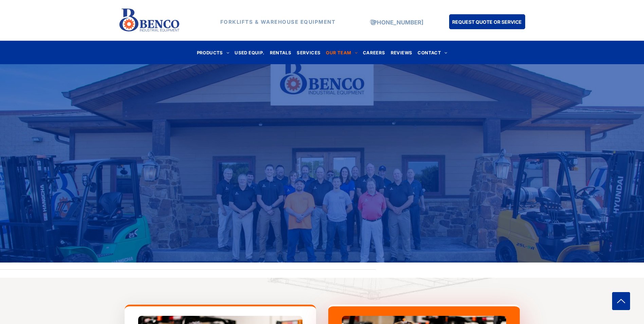 Image resolution: width=644 pixels, height=324 pixels. I want to click on a: RENTALS, so click(281, 52).